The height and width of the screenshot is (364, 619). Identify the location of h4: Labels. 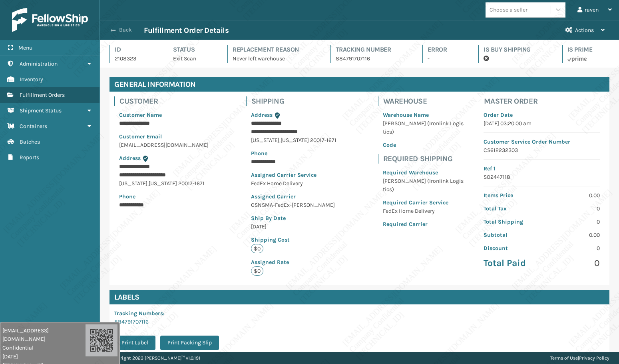
(360, 297).